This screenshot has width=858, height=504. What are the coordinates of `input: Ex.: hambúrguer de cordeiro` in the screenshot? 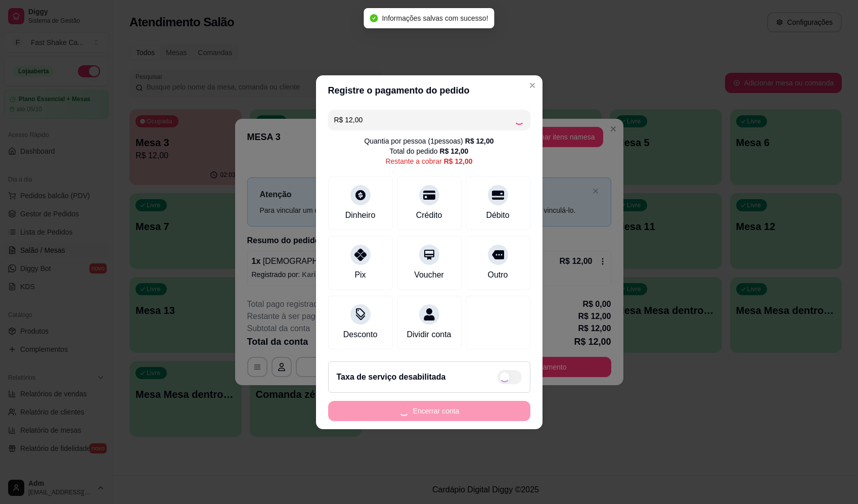 It's located at (424, 120).